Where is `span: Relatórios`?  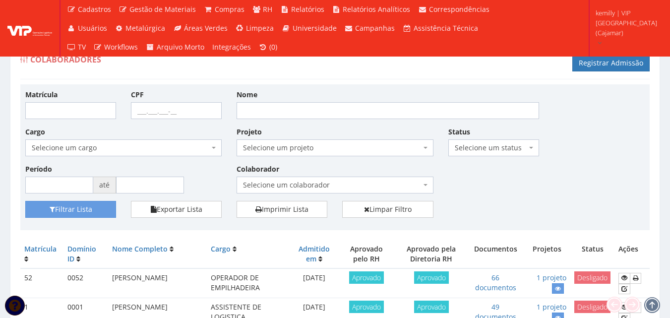
span: Relatórios is located at coordinates (307, 9).